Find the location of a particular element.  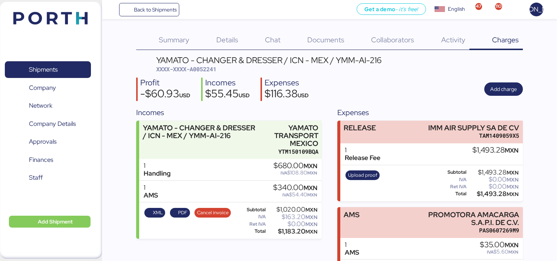

div: YTM150109BQA is located at coordinates (288, 151).